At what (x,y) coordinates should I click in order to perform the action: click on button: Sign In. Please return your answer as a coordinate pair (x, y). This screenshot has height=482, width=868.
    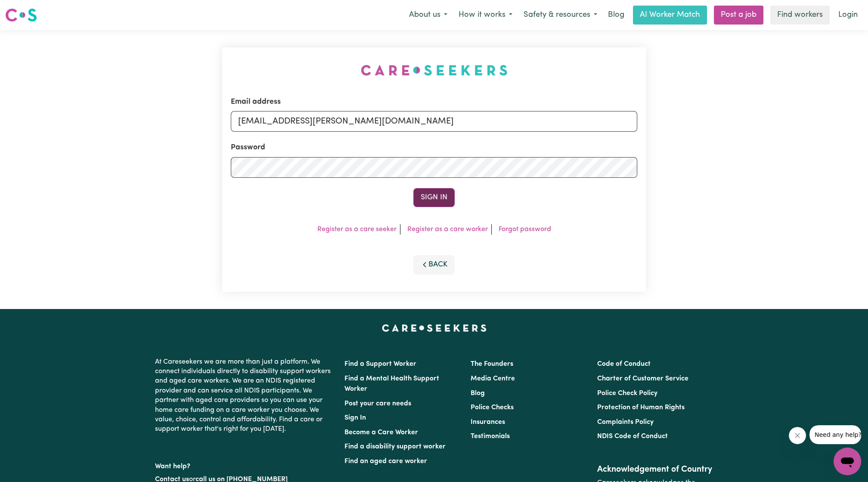
    Looking at the image, I should click on (434, 197).